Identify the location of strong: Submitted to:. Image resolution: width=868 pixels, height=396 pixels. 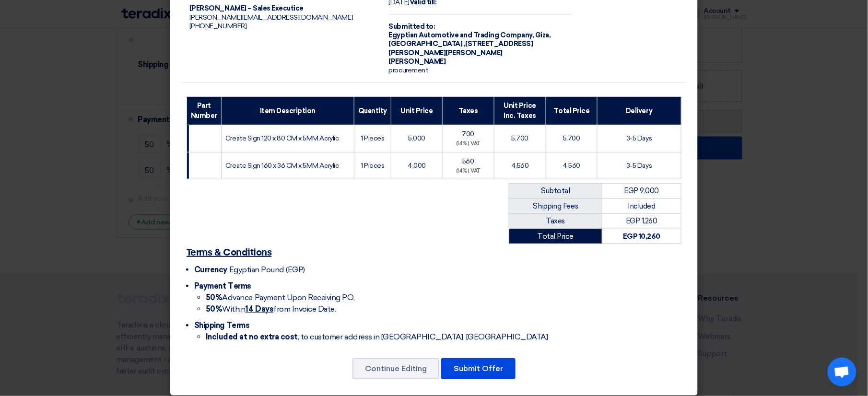
(412, 26).